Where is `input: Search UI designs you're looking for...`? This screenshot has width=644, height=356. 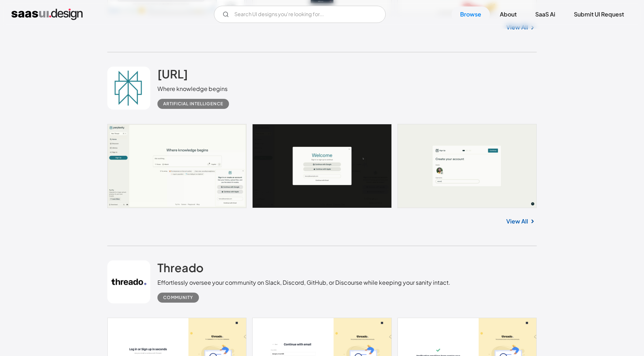 input: Search UI designs you're looking for... is located at coordinates (300, 14).